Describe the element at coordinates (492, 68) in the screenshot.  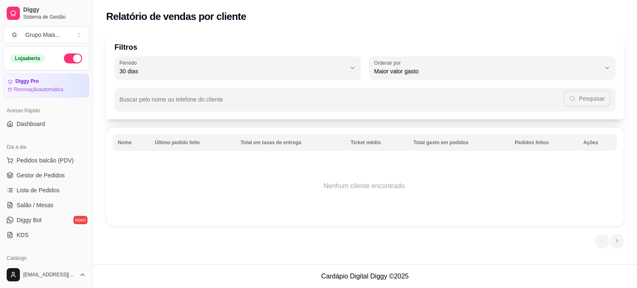
I see `button: Ordenar porMaior valor gasto` at that location.